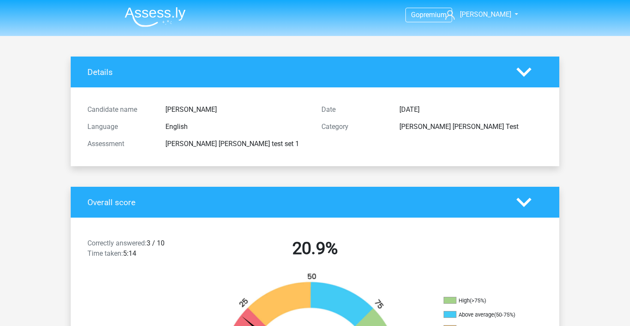 This screenshot has height=326, width=630. What do you see at coordinates (120, 144) in the screenshot?
I see `div: Assessment` at bounding box center [120, 144].